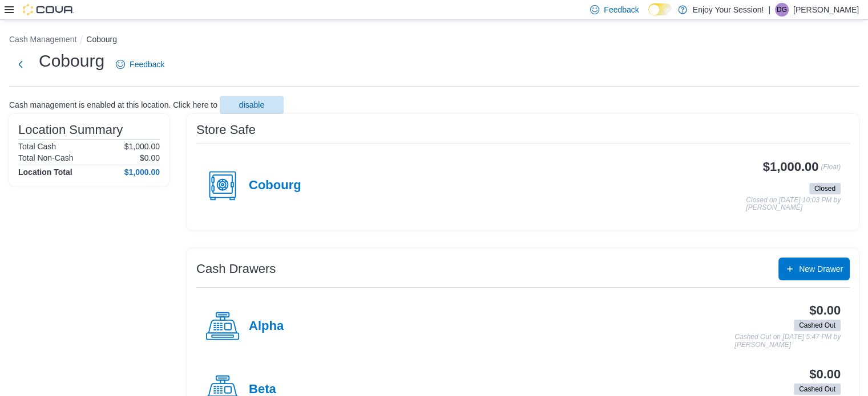  What do you see at coordinates (49, 10) in the screenshot?
I see `img: Cova` at bounding box center [49, 10].